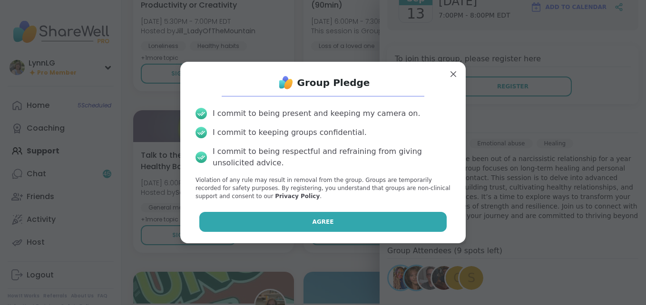 Image resolution: width=646 pixels, height=305 pixels. I want to click on button: Agree, so click(323, 222).